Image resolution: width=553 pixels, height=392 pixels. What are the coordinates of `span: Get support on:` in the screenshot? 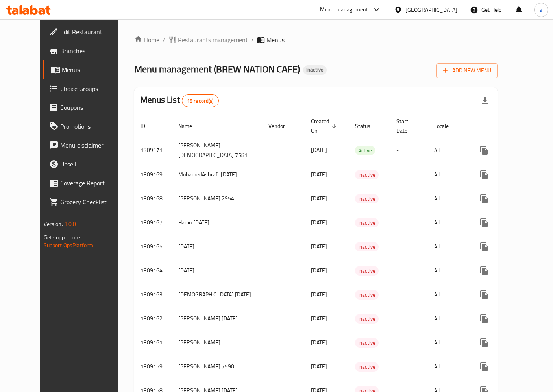 It's located at (62, 237).